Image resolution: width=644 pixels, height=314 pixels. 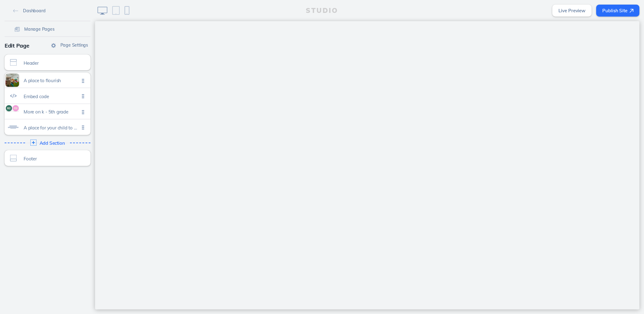 What do you see at coordinates (52, 159) in the screenshot?
I see `span: Footer` at bounding box center [52, 159].